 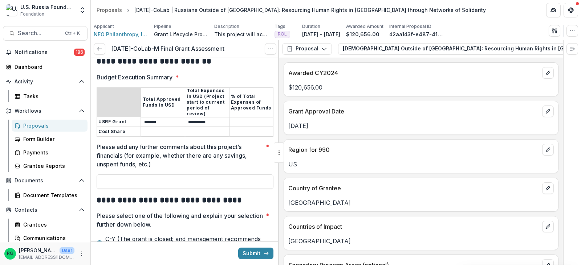 I want to click on div: Form Builder, so click(x=52, y=139).